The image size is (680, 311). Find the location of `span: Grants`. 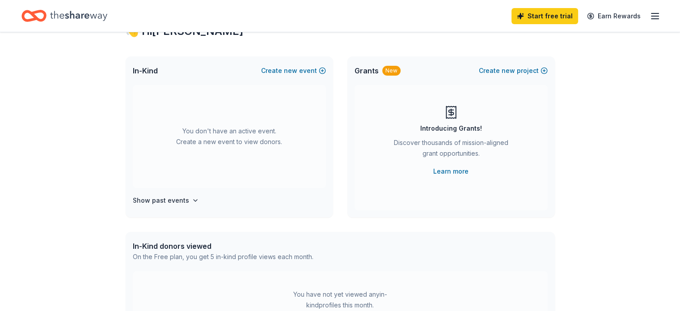

span: Grants is located at coordinates (367, 71).